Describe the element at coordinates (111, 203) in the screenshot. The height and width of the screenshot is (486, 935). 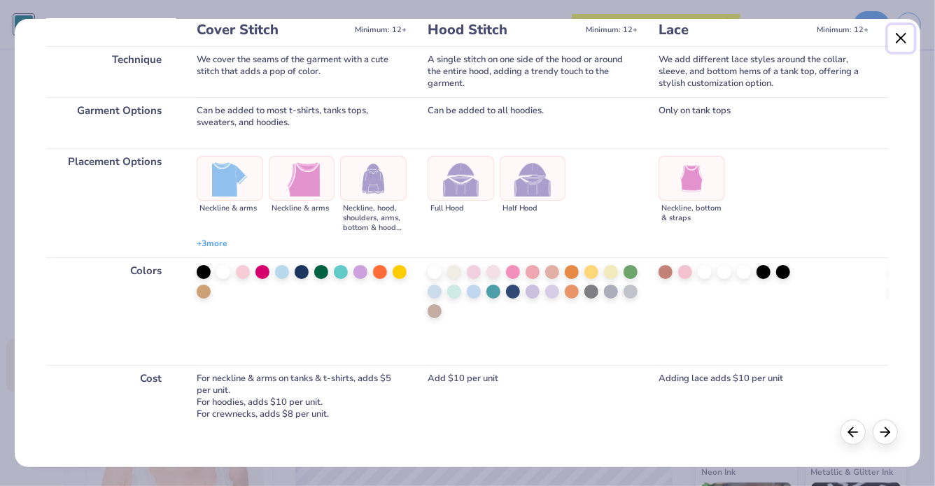
I see `div: Placement Options` at that location.